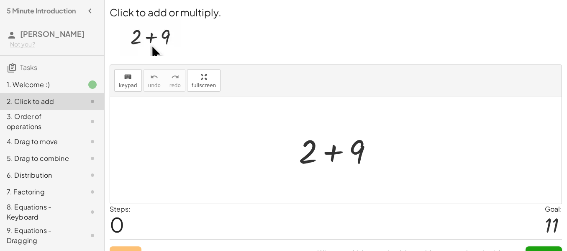 The width and height of the screenshot is (567, 251). I want to click on div: Goal:, so click(553, 209).